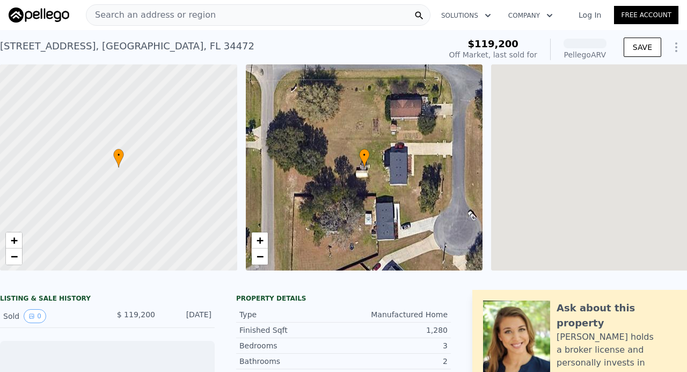  What do you see at coordinates (493, 55) in the screenshot?
I see `div: Off Market, last sold for` at bounding box center [493, 55].